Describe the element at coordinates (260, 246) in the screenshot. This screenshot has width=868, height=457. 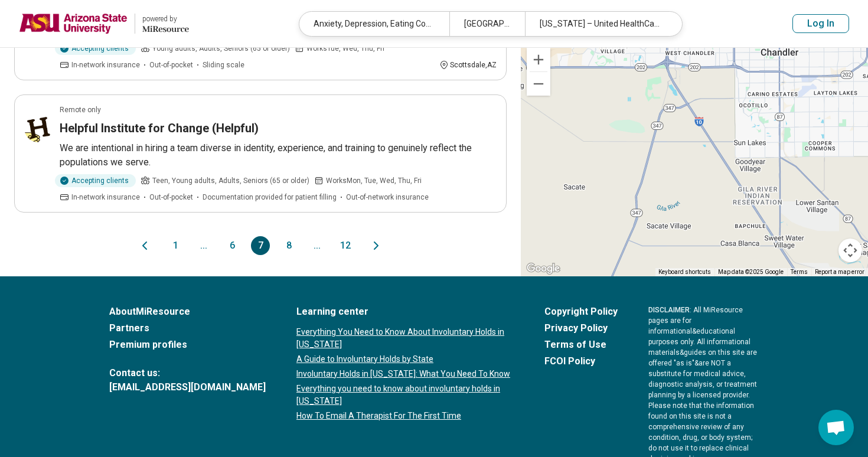
I see `button: 7` at that location.